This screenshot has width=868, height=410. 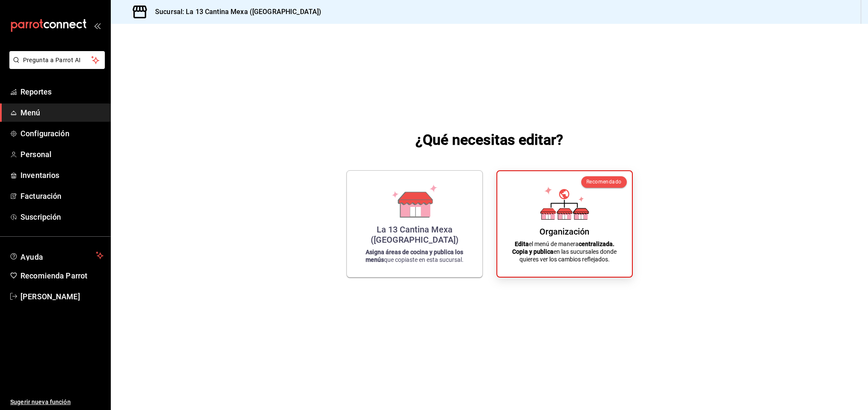 What do you see at coordinates (532, 251) in the screenshot?
I see `strong: Copia y publica` at bounding box center [532, 251].